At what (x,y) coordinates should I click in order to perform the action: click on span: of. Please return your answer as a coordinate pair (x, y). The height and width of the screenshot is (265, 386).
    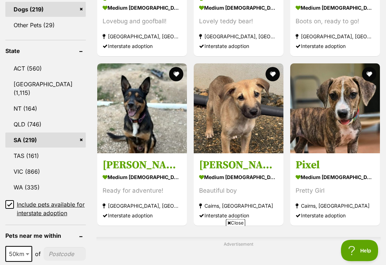
    Looking at the image, I should click on (38, 254).